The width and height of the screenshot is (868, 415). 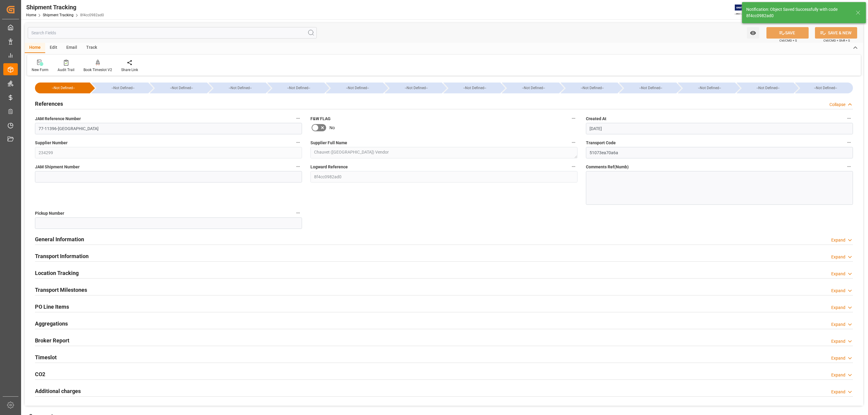 I want to click on input: Search Fields, so click(x=172, y=33).